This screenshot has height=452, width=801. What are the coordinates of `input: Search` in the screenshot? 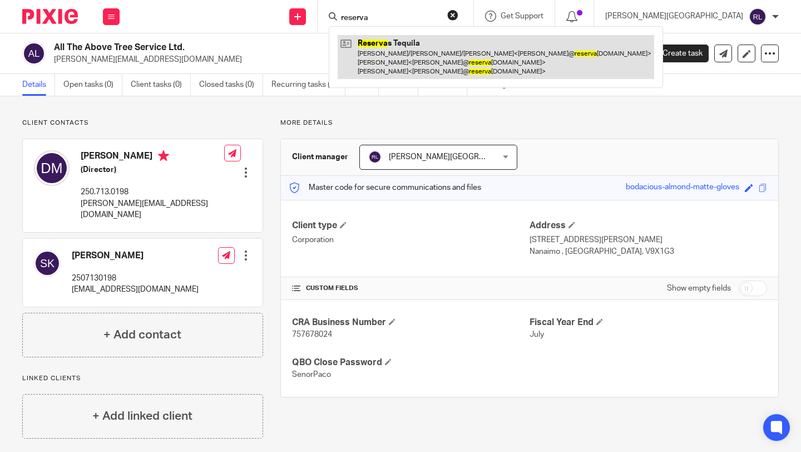 It's located at (390, 18).